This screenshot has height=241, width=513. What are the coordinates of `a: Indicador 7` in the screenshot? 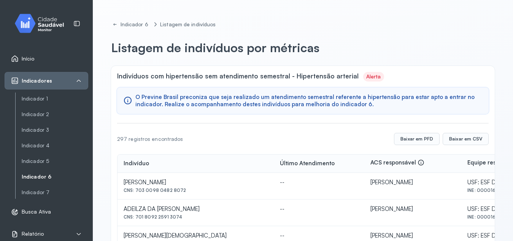 It's located at (55, 192).